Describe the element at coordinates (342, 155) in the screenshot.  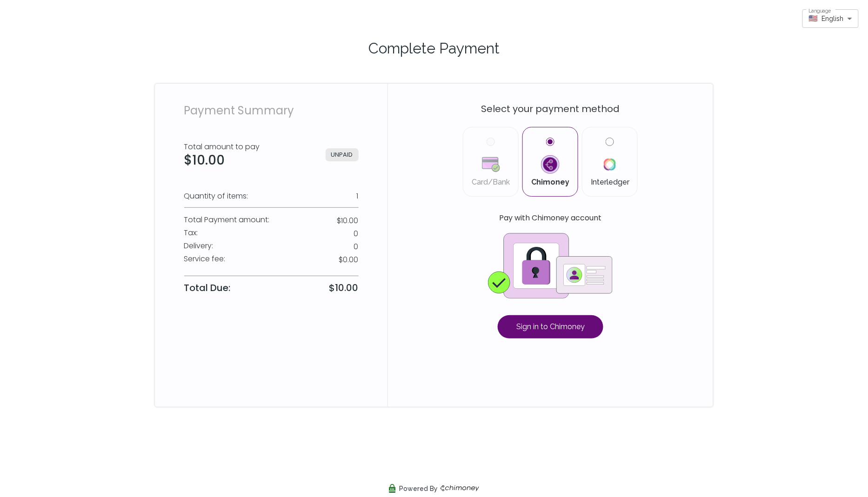
I see `span: UNPAID` at that location.